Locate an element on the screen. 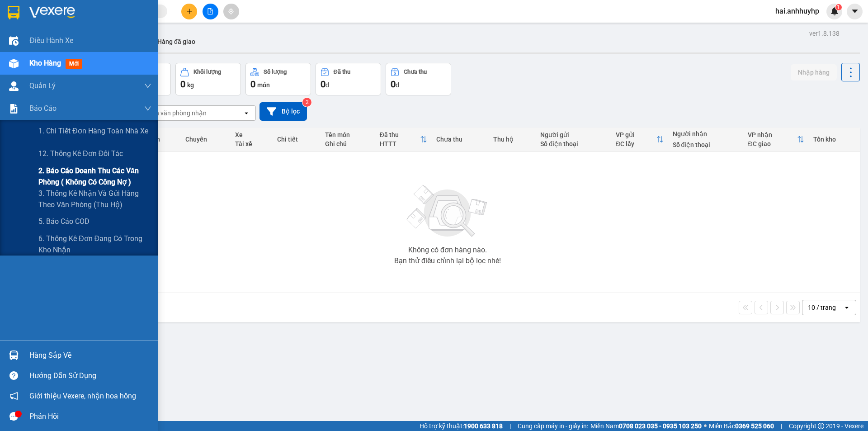 The image size is (868, 431). span: plus is located at coordinates (189, 11).